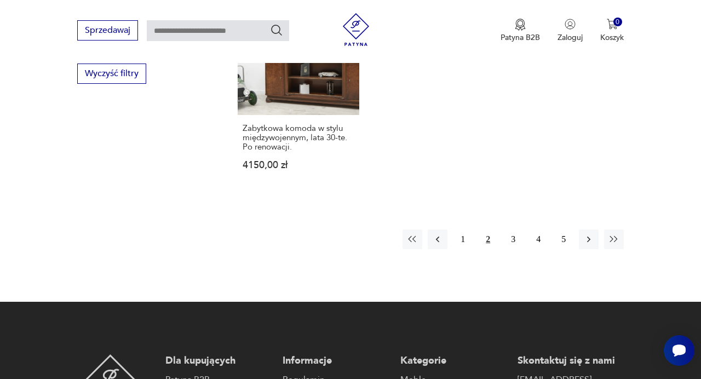 The width and height of the screenshot is (701, 379). Describe the element at coordinates (112, 73) in the screenshot. I see `button: Wyczyść filtry` at that location.